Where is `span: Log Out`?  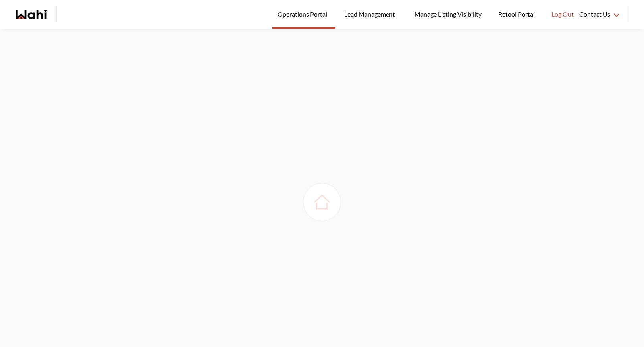
span: Log Out is located at coordinates (563, 15).